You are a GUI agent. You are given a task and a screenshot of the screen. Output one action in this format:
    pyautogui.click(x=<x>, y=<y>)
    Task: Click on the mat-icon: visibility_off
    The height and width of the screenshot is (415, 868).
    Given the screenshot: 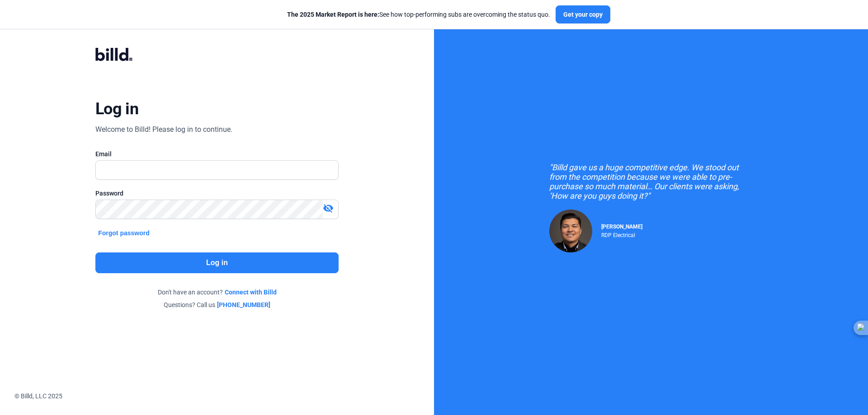 What is the action you would take?
    pyautogui.click(x=328, y=208)
    